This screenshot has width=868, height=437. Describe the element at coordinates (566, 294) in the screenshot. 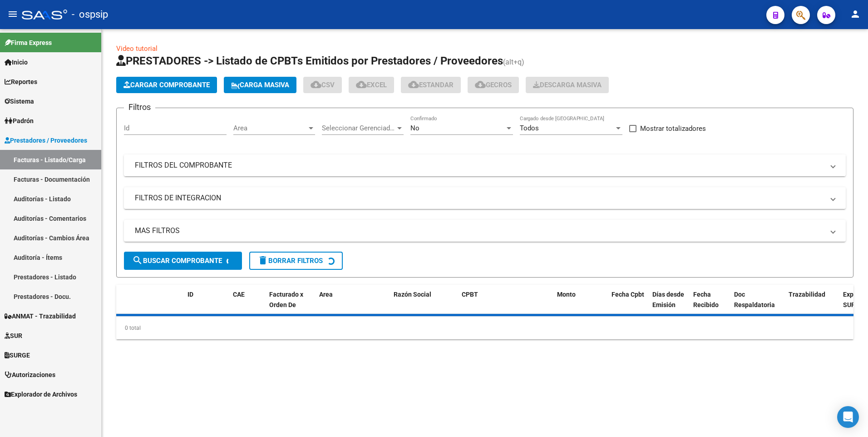

I see `span: Monto` at that location.